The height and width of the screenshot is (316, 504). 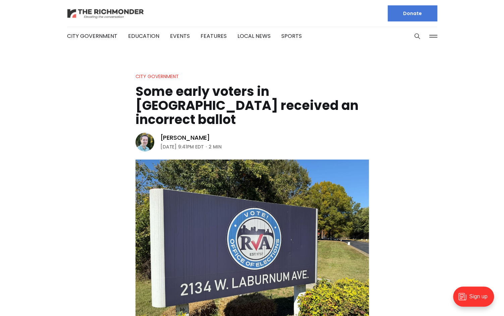 I want to click on span: 2 min, so click(x=215, y=147).